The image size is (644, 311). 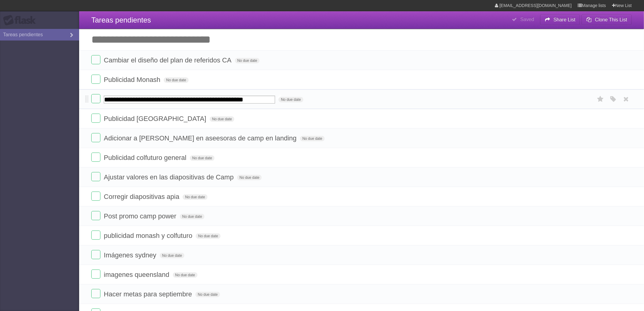 What do you see at coordinates (606, 20) in the screenshot?
I see `button: Clone This List` at bounding box center [606, 20].